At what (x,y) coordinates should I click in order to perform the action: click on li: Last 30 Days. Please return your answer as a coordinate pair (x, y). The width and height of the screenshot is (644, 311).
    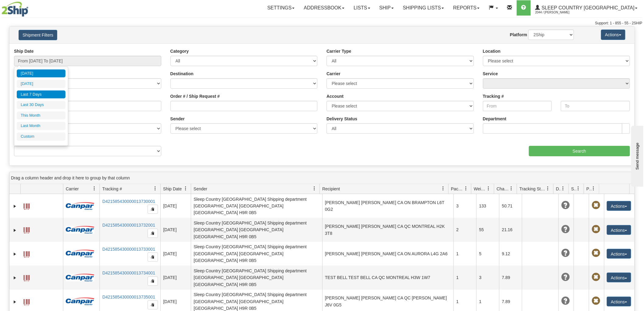
    Looking at the image, I should click on (41, 105).